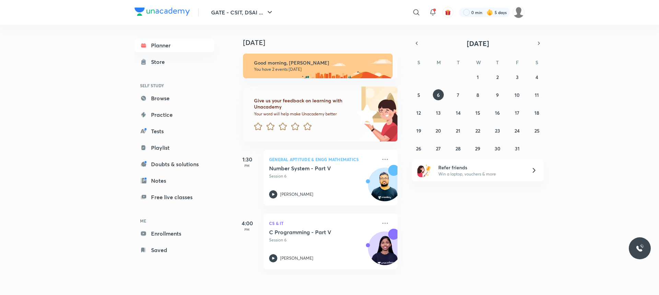 The image size is (659, 295). I want to click on button: October 9, 2025, so click(497, 95).